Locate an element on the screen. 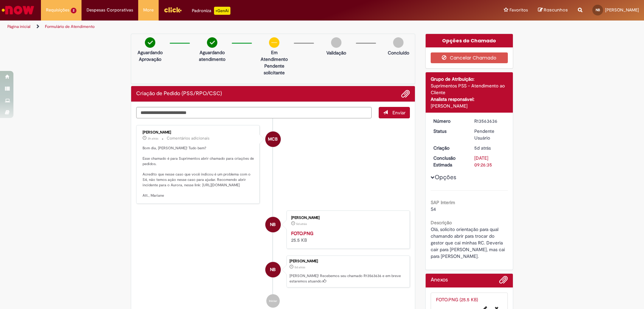  div: Opções do Chamado is located at coordinates (470, 41).